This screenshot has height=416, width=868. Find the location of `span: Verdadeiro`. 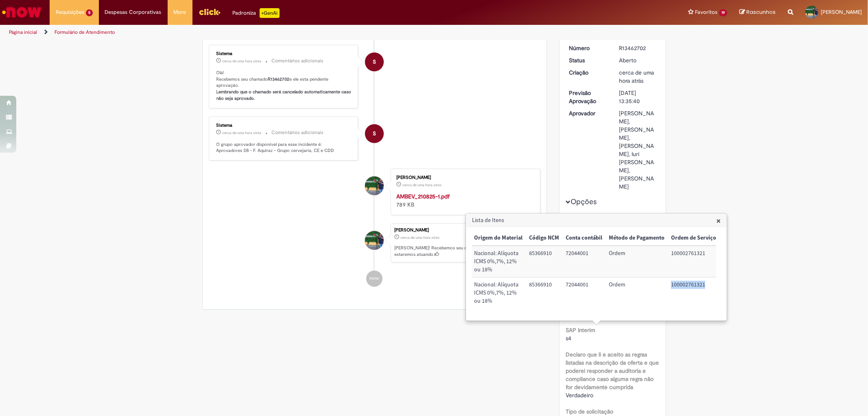

span: Verdadeiro is located at coordinates (579, 395).